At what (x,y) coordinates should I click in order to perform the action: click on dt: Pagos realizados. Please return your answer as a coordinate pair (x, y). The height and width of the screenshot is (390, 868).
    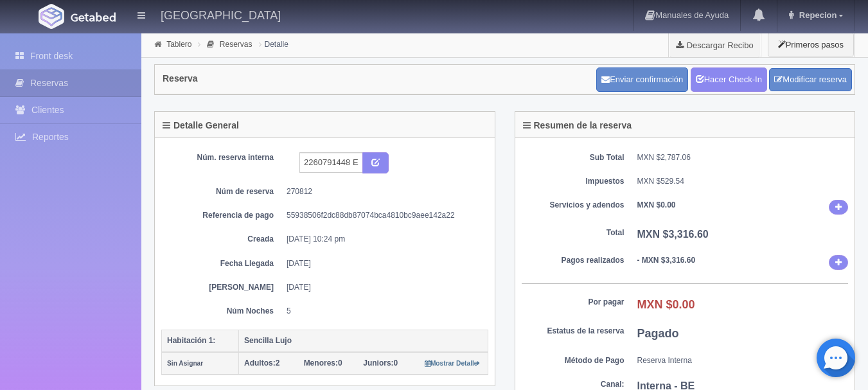
    Looking at the image, I should click on (573, 260).